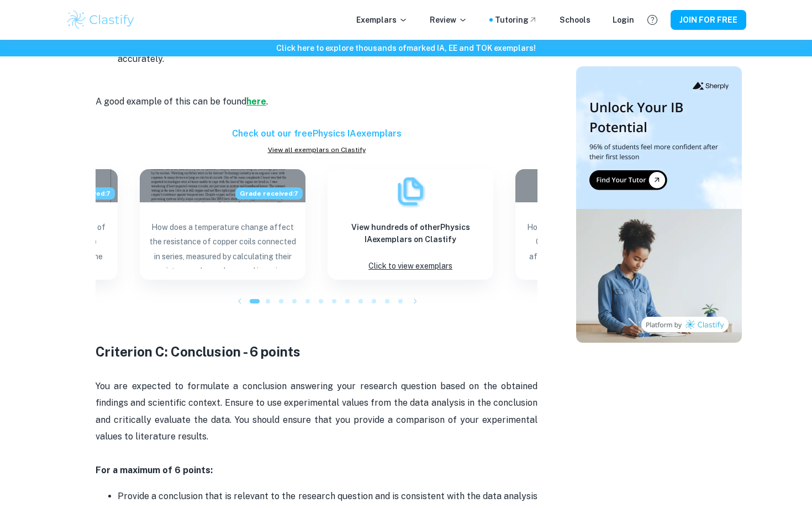 This screenshot has width=812, height=508. What do you see at coordinates (171, 101) in the screenshot?
I see `span: A good example of this can be found` at bounding box center [171, 101].